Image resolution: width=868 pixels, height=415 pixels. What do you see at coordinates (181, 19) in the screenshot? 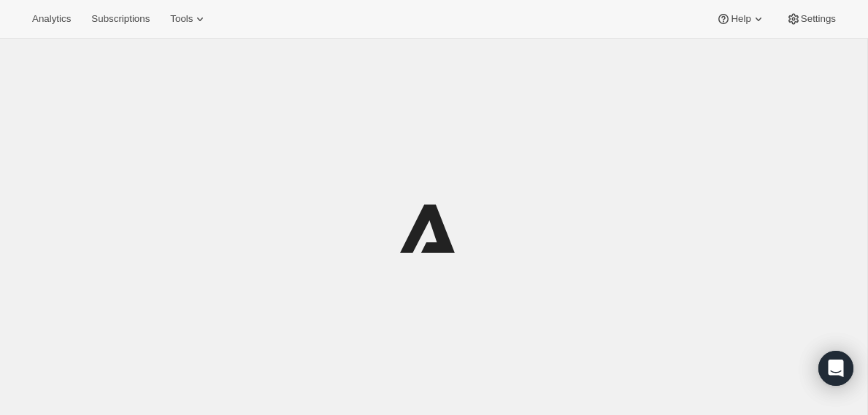
I see `span: Tools` at bounding box center [181, 19].